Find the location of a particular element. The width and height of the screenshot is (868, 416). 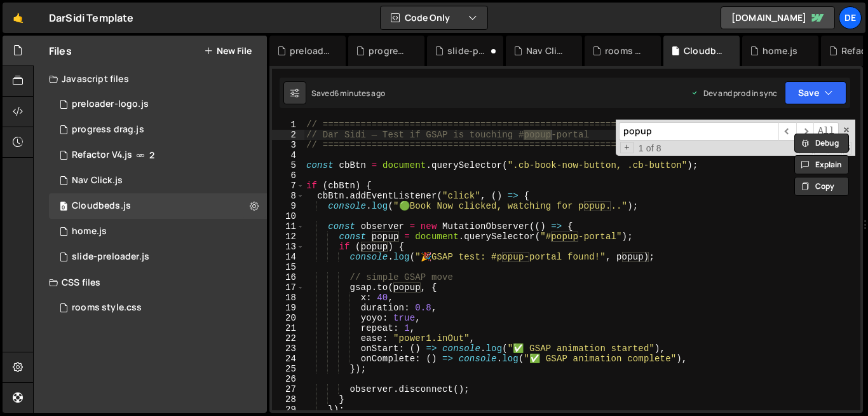

div: Refactor V4.js is located at coordinates (102, 155).